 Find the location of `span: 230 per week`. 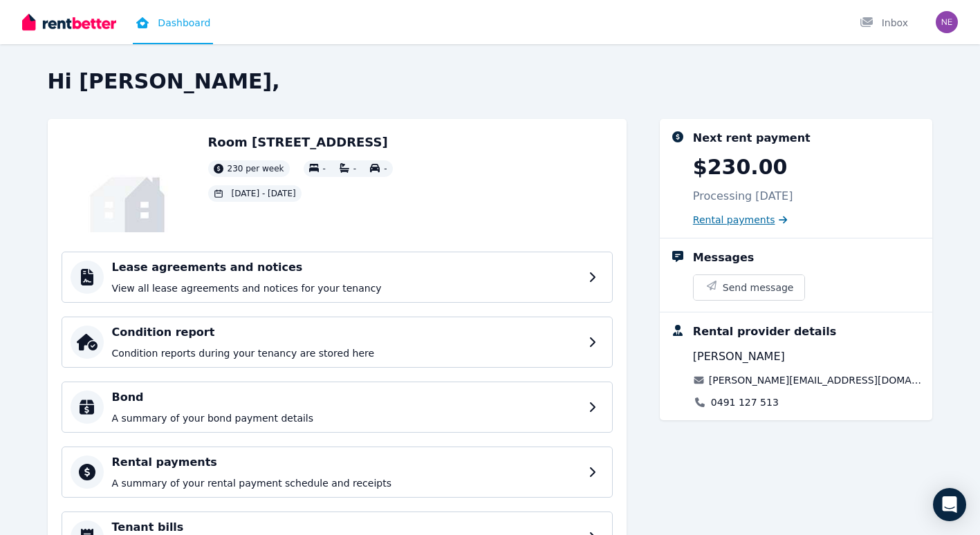

span: 230 per week is located at coordinates (256, 169).